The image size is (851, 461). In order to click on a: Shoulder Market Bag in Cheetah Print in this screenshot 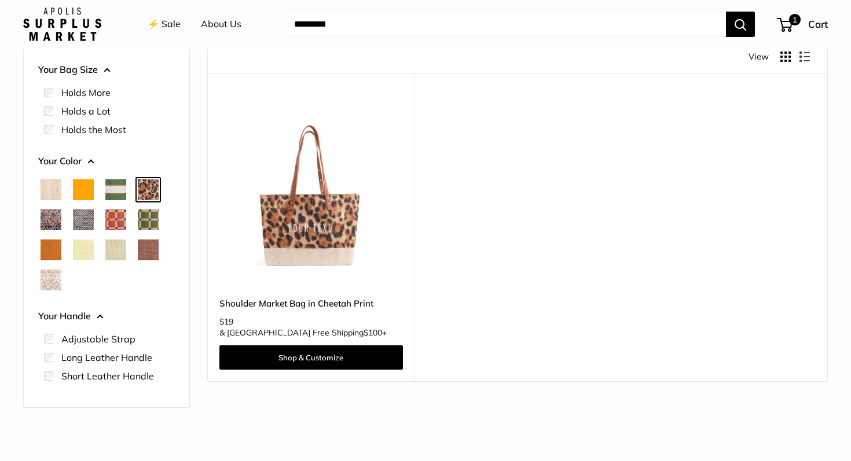, I will do `click(311, 303)`.